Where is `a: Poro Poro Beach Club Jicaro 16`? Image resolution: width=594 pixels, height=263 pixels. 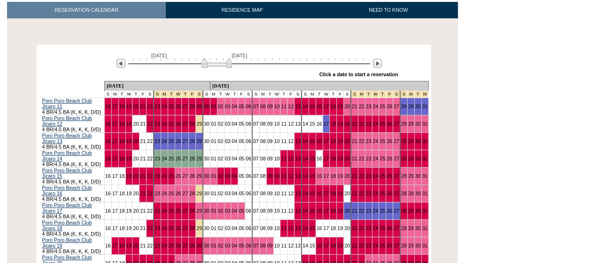 a: Poro Poro Beach Club Jicaro 16 is located at coordinates (67, 190).